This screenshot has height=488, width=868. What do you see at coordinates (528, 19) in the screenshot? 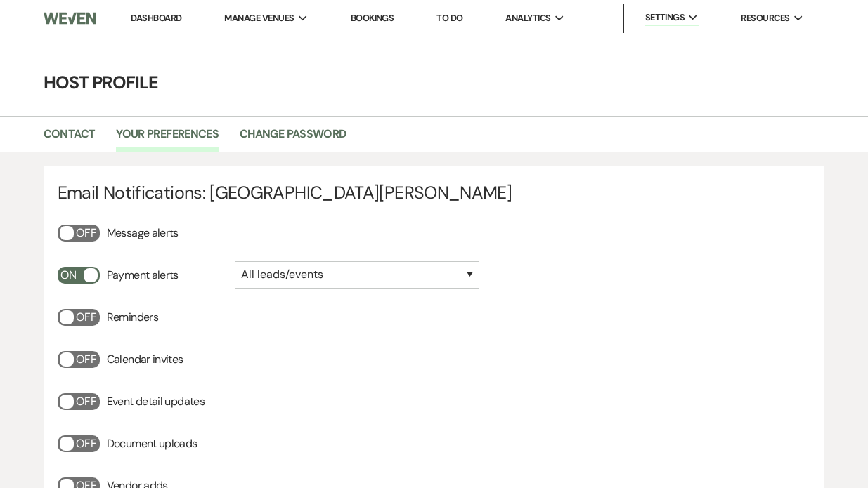
I see `span: Analytics` at bounding box center [528, 19].